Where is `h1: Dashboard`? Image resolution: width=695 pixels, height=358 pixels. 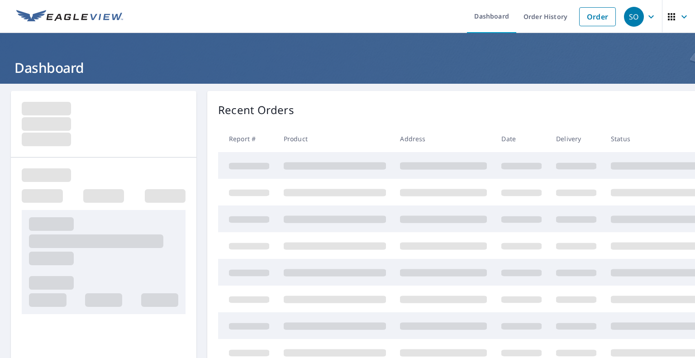
h1: Dashboard is located at coordinates (347, 67).